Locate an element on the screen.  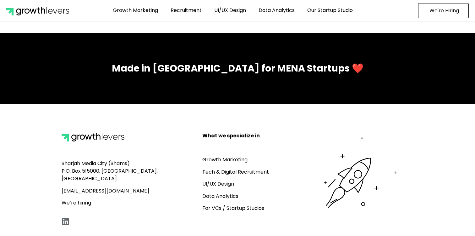
nav: Menu is located at coordinates (233, 10).